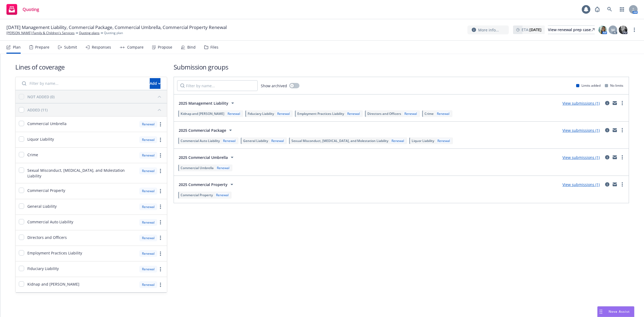 This screenshot has height=317, width=644. Describe the element at coordinates (197, 168) in the screenshot. I see `span: Commercial Umbrella` at that location.